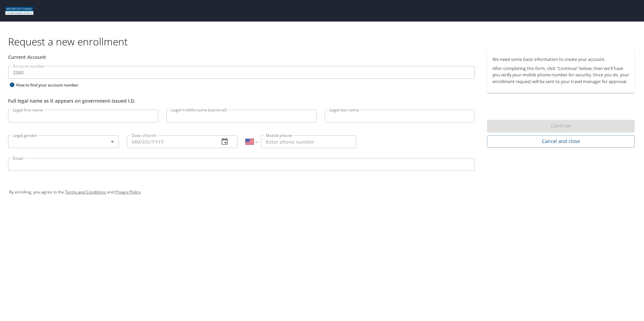 This screenshot has width=644, height=321. Describe the element at coordinates (50, 85) in the screenshot. I see `div: How to find your account number` at that location.